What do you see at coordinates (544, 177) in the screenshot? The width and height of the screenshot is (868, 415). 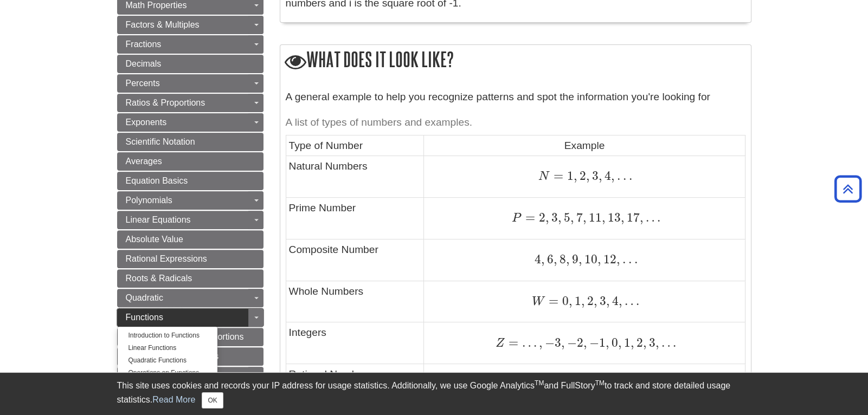 I see `span: N` at bounding box center [544, 177].